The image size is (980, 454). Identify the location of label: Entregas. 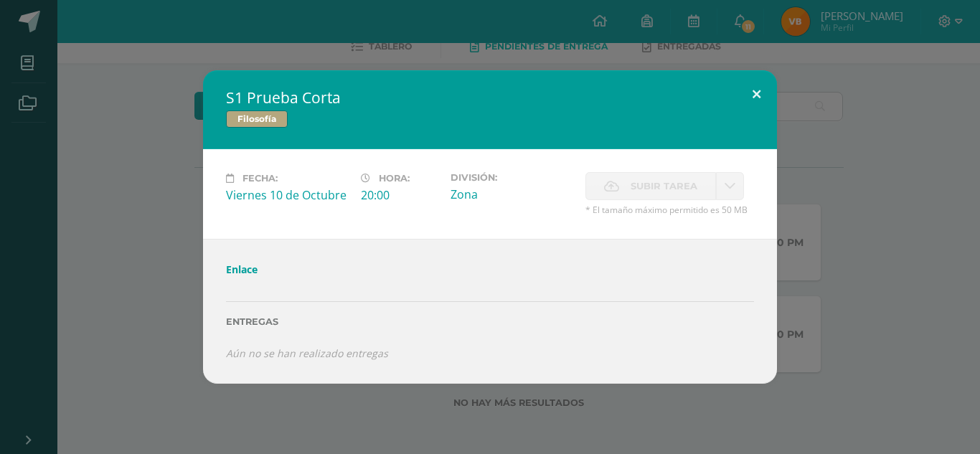
(490, 321).